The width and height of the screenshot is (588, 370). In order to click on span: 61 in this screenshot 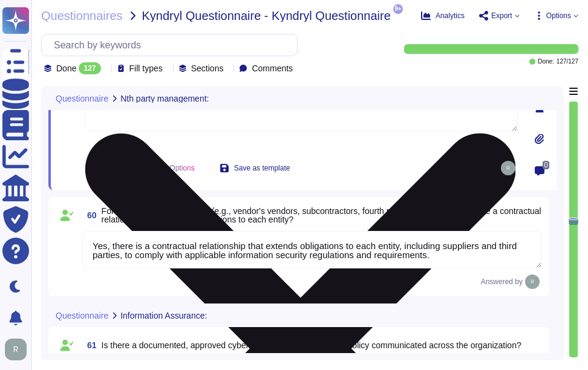, I will do `click(89, 345)`.